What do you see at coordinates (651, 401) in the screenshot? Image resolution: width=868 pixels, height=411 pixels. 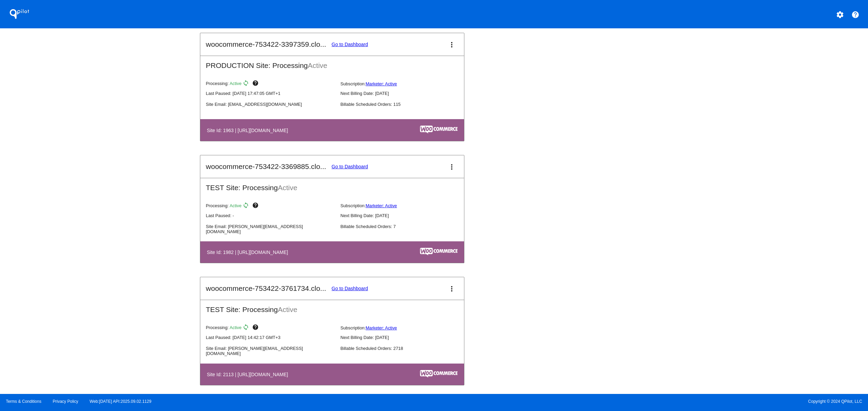 I see `span: Copyright © 2024 QPilot, LLC` at bounding box center [651, 401].